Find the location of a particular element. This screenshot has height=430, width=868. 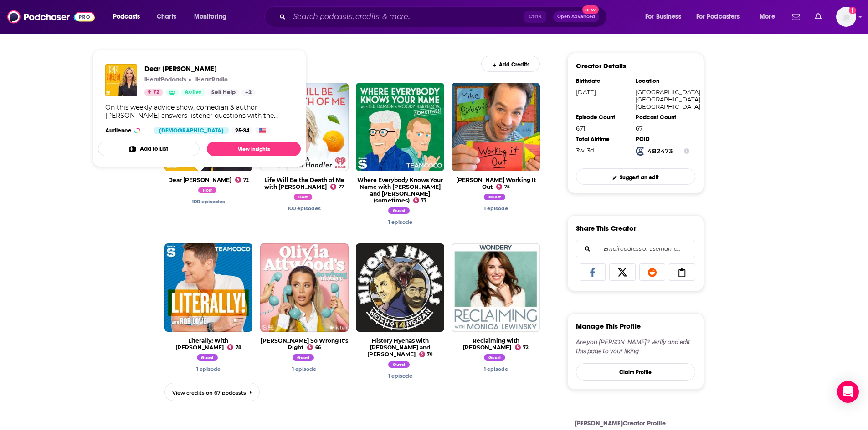

div: Total Airtime is located at coordinates (603, 139).